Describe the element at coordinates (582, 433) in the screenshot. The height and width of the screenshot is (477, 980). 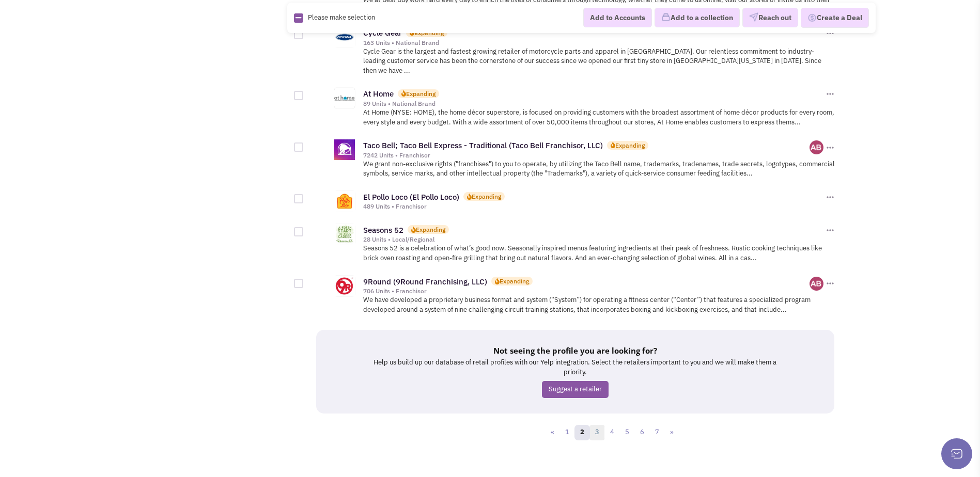
I see `a: 2` at that location.